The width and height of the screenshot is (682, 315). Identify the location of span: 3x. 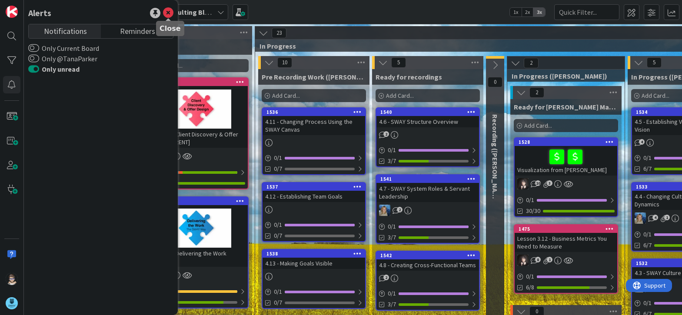
(539, 12).